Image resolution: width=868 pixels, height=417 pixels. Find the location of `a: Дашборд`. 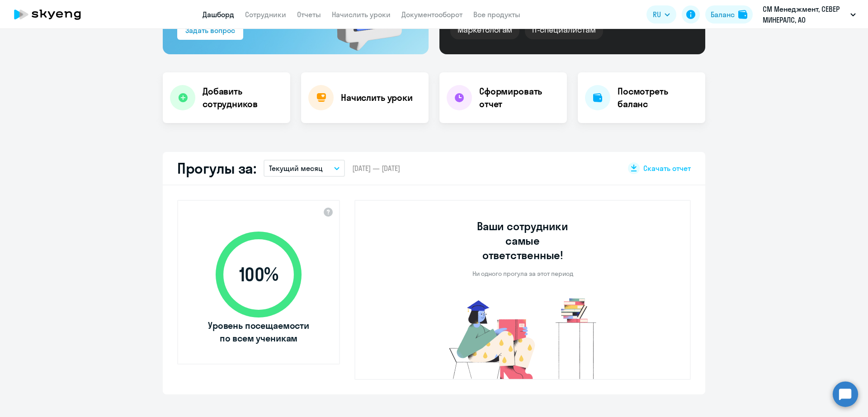

a: Дашборд is located at coordinates (218, 15).